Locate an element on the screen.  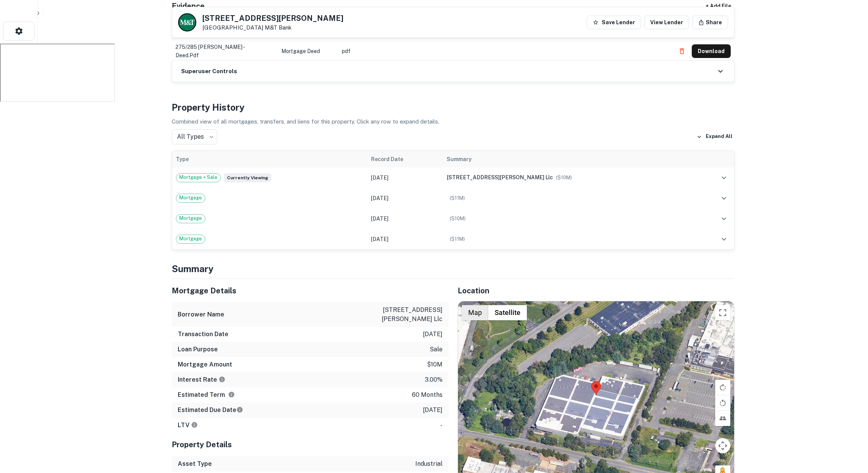
button: Rotate map counterclockwise is located at coordinates (723, 403).